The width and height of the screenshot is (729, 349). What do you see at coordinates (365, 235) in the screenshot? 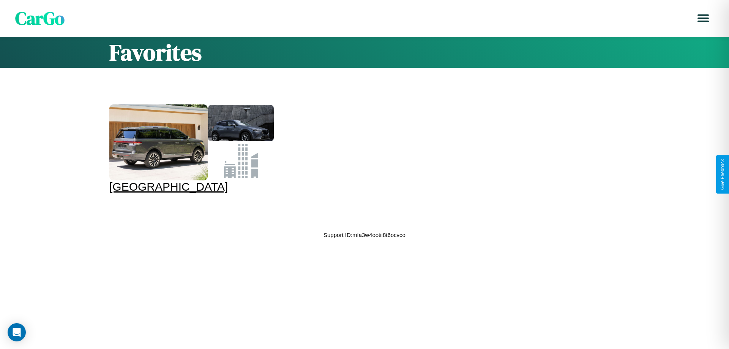
I see `p: Support ID: mfa3w4ootii8t6ocvco` at bounding box center [365, 235].